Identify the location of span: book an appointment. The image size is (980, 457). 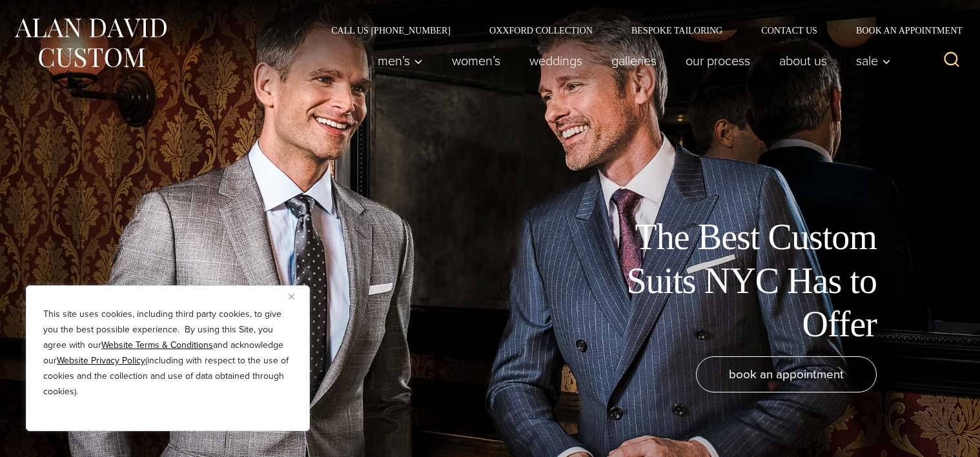
(786, 374).